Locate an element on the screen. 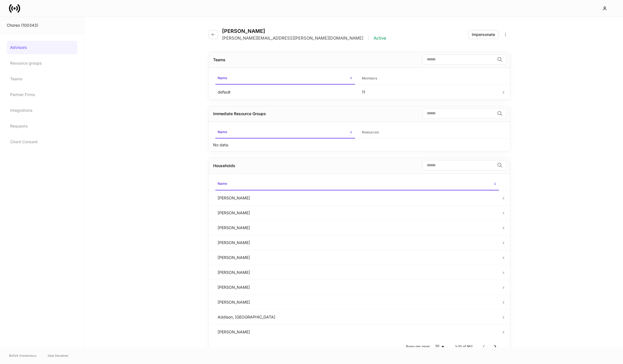 The image size is (623, 364). p: Rows per page: is located at coordinates (418, 346).